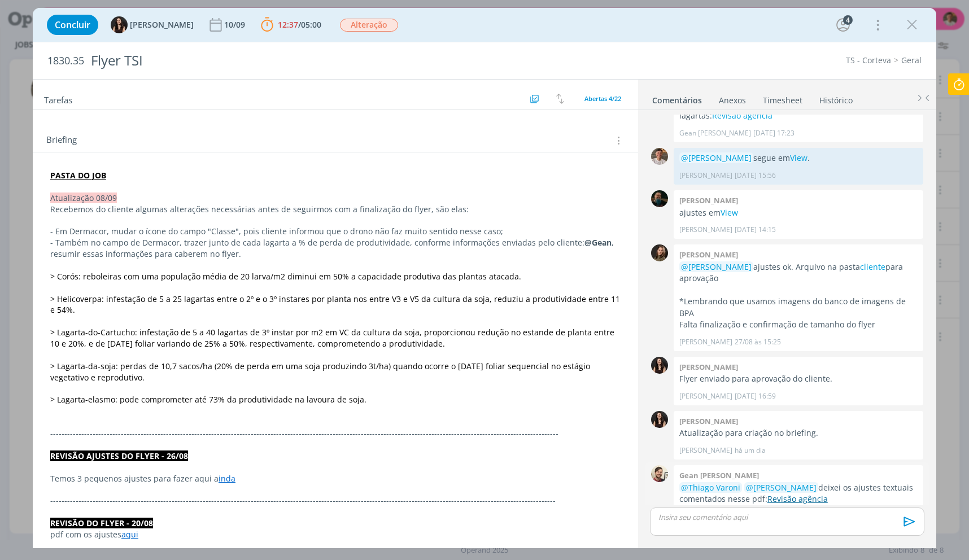  I want to click on img: T, so click(660, 156).